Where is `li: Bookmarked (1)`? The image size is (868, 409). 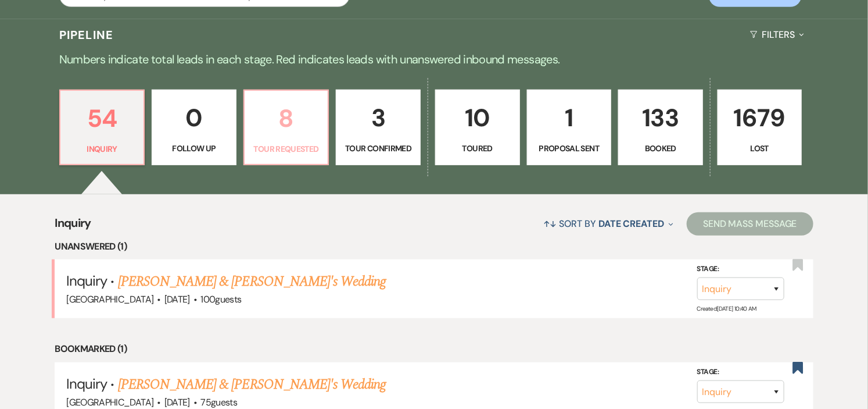
li: Bookmarked (1) is located at coordinates (434, 348).